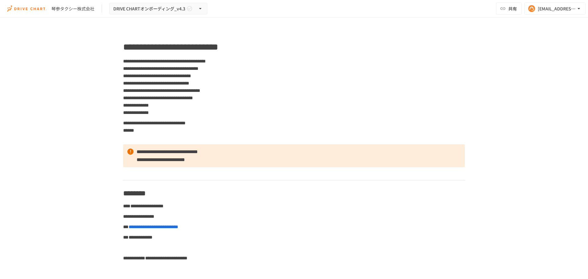 This screenshot has height=279, width=588. I want to click on button: 共有, so click(509, 9).